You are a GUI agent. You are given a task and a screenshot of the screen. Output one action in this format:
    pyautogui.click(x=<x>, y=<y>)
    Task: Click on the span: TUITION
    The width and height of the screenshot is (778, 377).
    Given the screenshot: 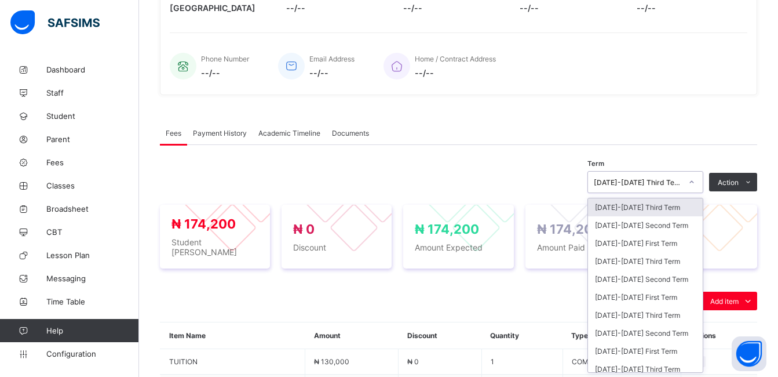 What is the action you would take?
    pyautogui.click(x=232, y=361)
    